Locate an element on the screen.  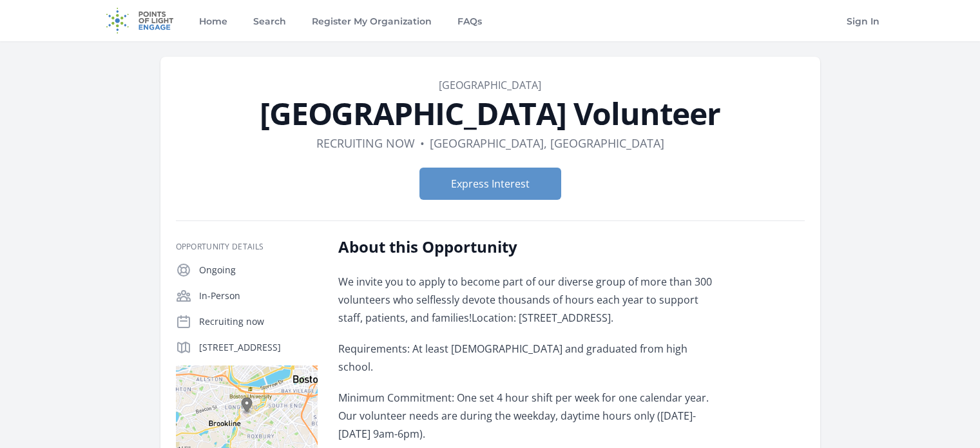
p: Minimum Commitment: One set 4 hour shift per week for one calendar year. Our volunteer needs are ... is located at coordinates (526, 416).